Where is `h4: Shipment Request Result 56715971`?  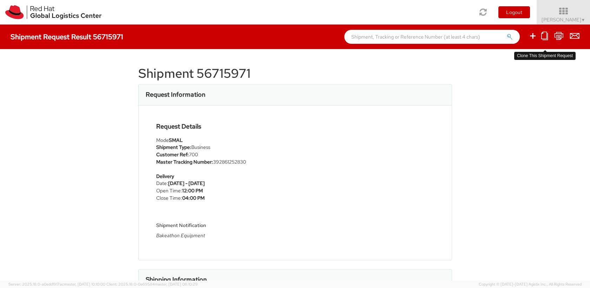 h4: Shipment Request Result 56715971 is located at coordinates (67, 37).